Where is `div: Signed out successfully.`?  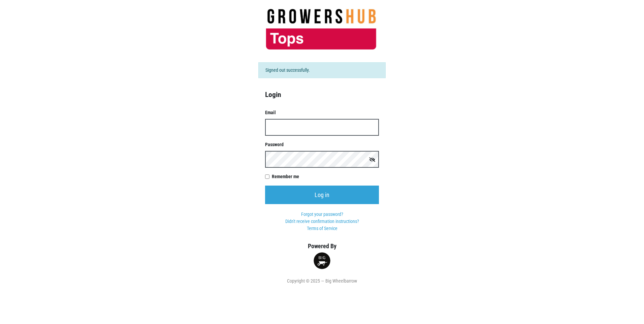 div: Signed out successfully. is located at coordinates (322, 70).